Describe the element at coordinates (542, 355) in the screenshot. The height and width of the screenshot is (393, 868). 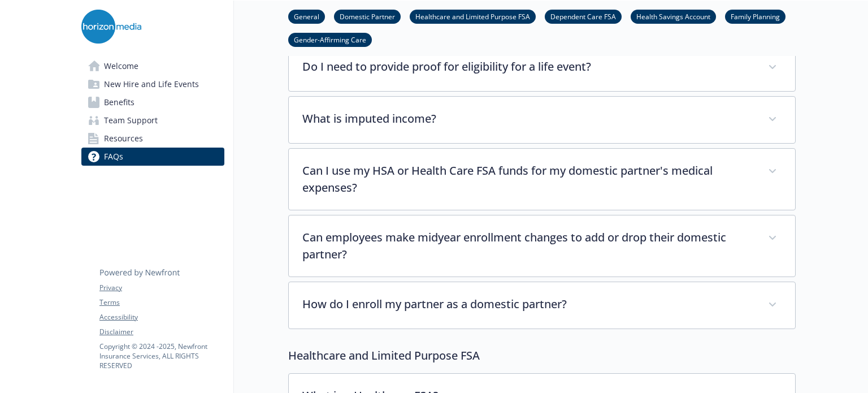
I see `p: Healthcare and Limited Purpose FSA` at that location.